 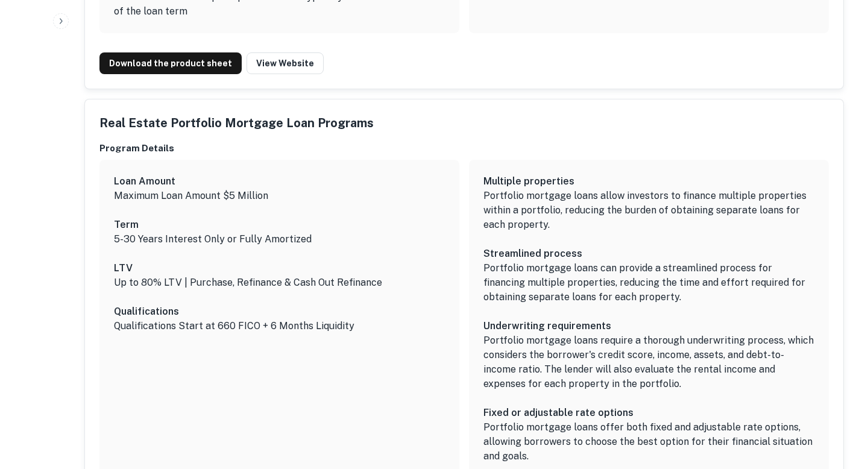 I want to click on h6: Term, so click(x=279, y=225).